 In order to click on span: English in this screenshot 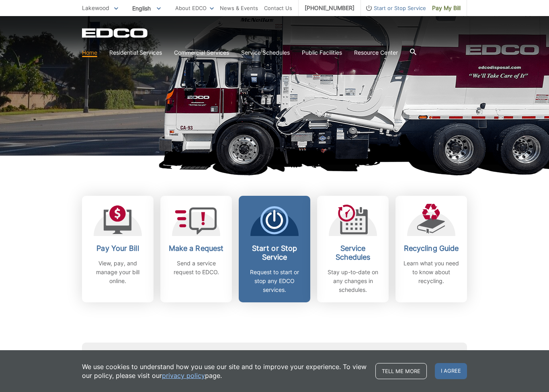, I will do `click(146, 8)`.